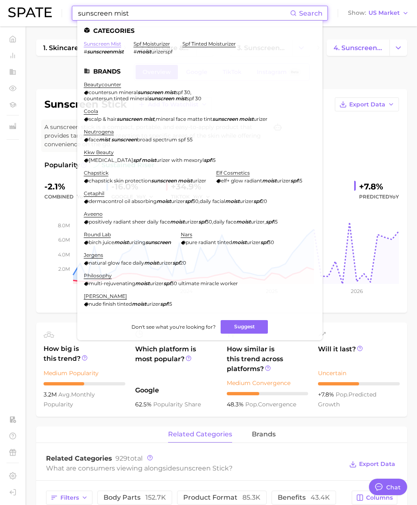 This screenshot has height=505, width=417. What do you see at coordinates (91, 111) in the screenshot?
I see `a: coola` at bounding box center [91, 111].